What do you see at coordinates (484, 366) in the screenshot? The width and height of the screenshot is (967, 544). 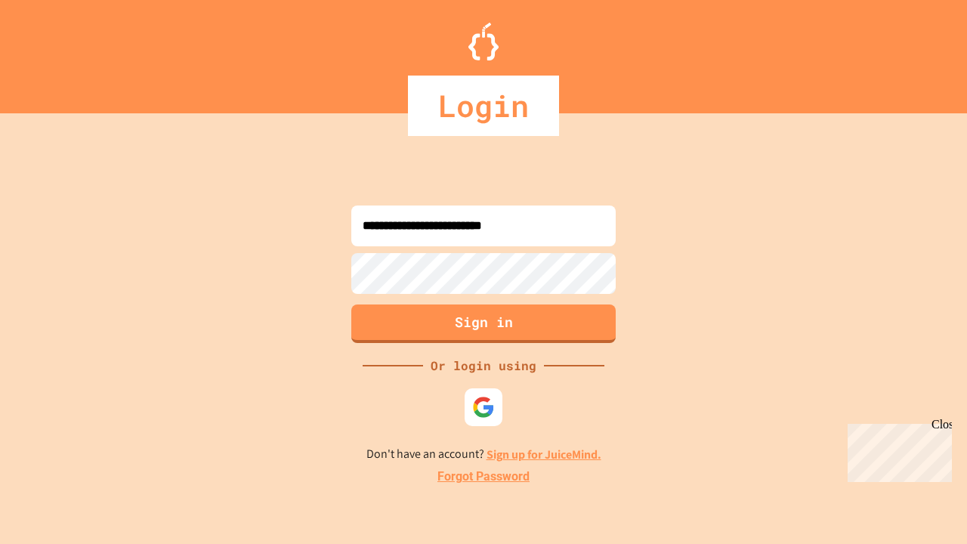 I see `div: Or login using` at bounding box center [484, 366].